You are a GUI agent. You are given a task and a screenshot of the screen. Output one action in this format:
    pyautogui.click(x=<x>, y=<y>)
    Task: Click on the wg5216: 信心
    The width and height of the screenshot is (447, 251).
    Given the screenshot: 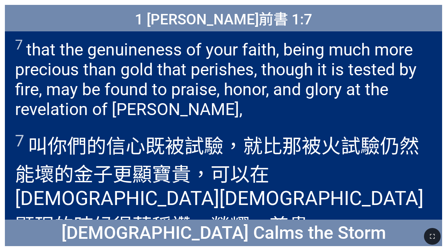 What is the action you would take?
    pyautogui.click(x=219, y=186)
    